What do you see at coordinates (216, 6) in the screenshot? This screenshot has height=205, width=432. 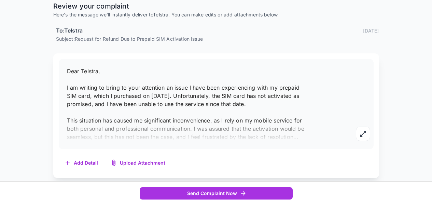 I see `p: Review your complaint` at bounding box center [216, 6].